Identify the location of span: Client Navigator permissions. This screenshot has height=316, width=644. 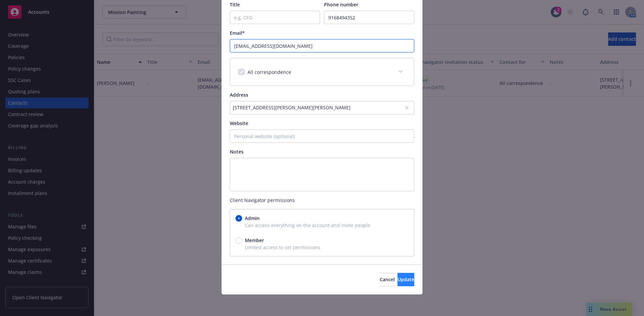
(322, 200).